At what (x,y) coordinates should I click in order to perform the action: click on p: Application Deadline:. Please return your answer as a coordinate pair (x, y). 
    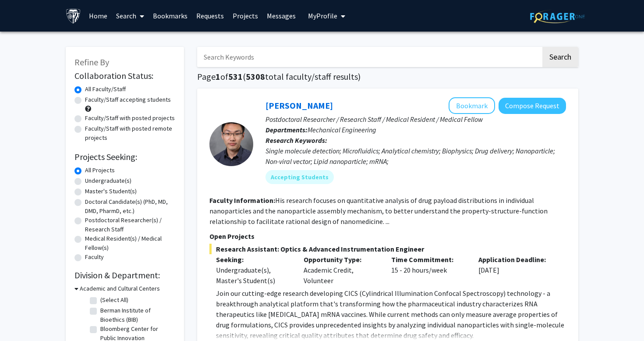
    Looking at the image, I should click on (516, 260).